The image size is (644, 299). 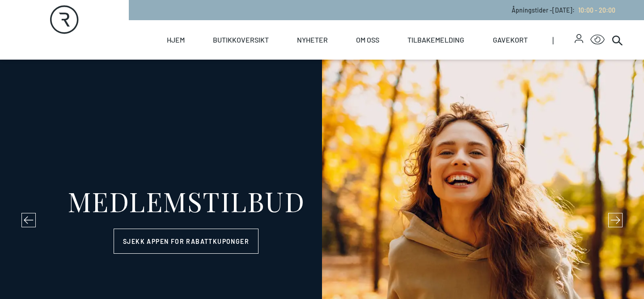 I want to click on a: Butikkoversikt, so click(x=241, y=40).